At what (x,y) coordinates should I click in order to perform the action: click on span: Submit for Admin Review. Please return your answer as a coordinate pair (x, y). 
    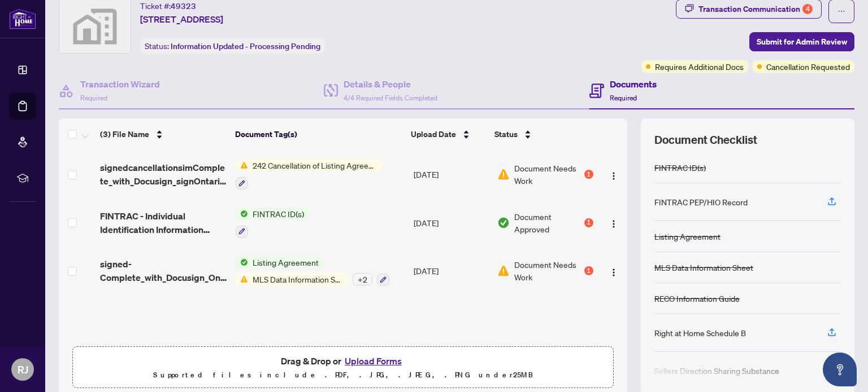
    Looking at the image, I should click on (802, 42).